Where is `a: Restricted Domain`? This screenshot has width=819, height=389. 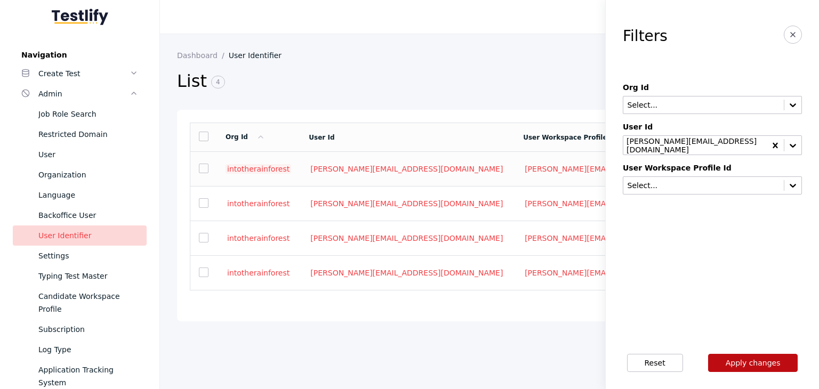
a: Restricted Domain is located at coordinates (79, 134).